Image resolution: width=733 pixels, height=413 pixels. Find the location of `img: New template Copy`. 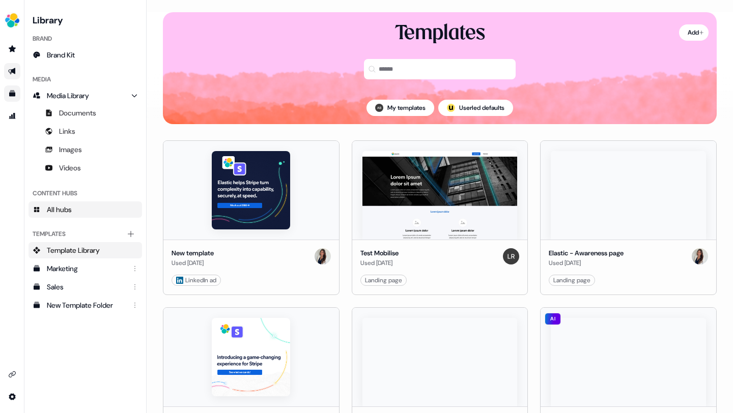

img: New template Copy is located at coordinates (628, 362).